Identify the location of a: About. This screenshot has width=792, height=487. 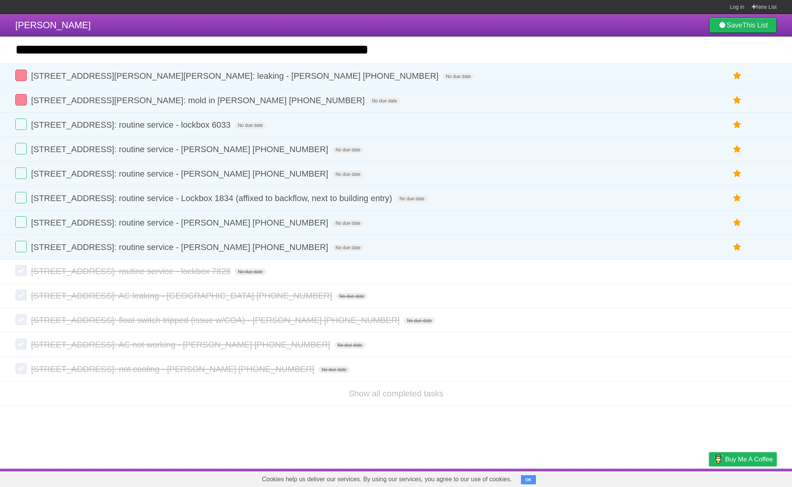
(615, 478).